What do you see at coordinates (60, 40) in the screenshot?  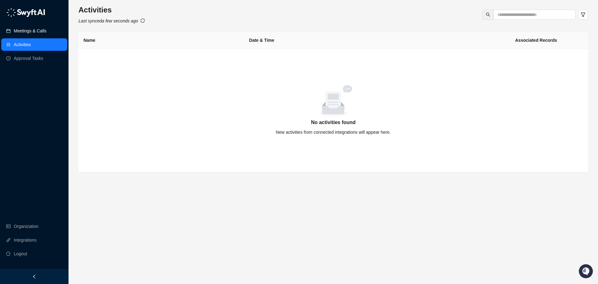 I see `h2: How can we help?` at bounding box center [60, 40].